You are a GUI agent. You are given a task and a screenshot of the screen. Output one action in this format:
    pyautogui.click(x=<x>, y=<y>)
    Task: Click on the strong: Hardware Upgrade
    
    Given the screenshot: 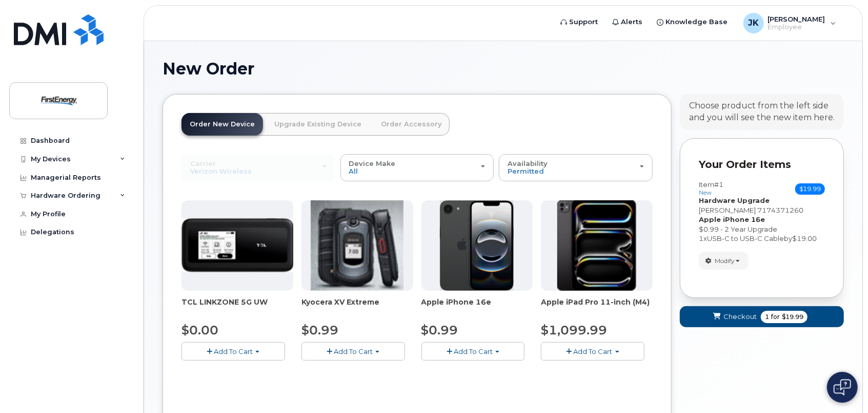 What is the action you would take?
    pyautogui.click(x=734, y=200)
    